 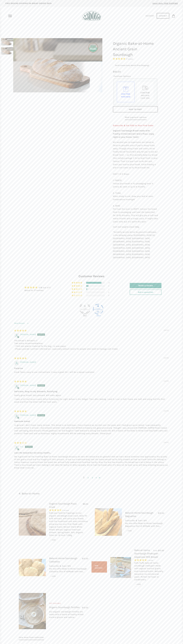 What do you see at coordinates (110, 283) in the screenshot?
I see `div: 14` at bounding box center [110, 283].